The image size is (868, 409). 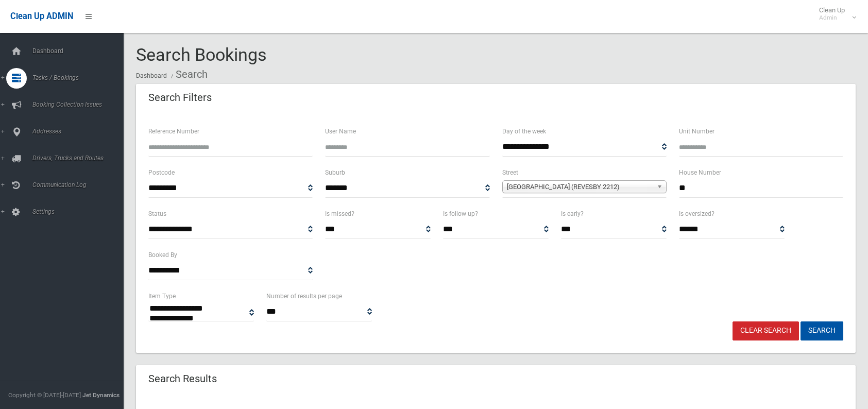 I want to click on label: Postcode, so click(x=161, y=172).